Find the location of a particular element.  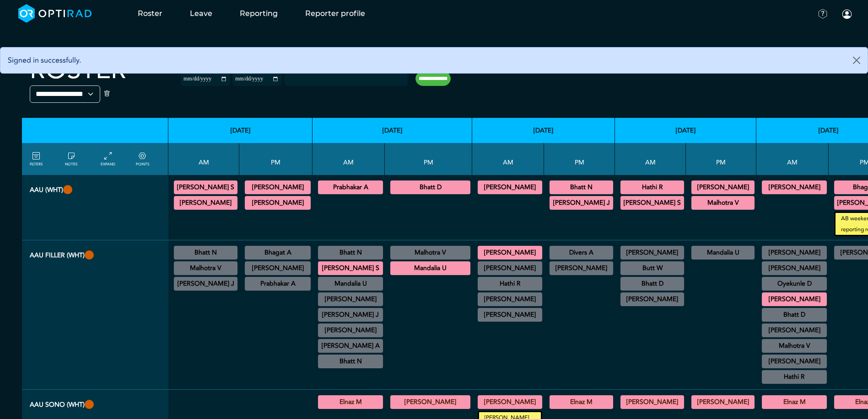

a: collapse/expand entries is located at coordinates (108, 159).